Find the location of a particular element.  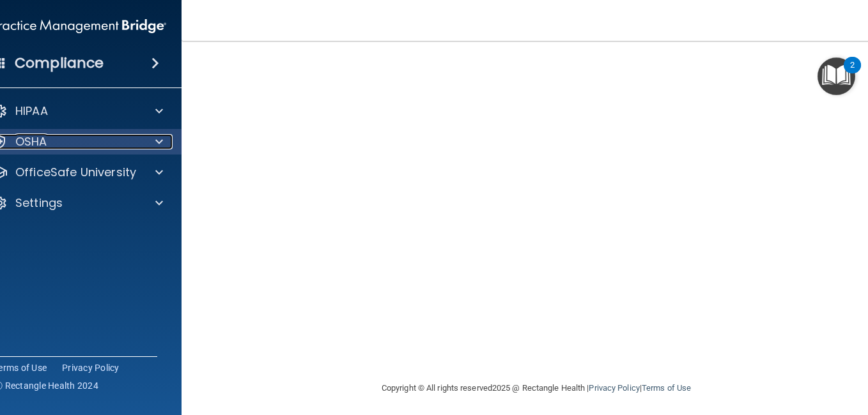

p: Settings is located at coordinates (39, 203).